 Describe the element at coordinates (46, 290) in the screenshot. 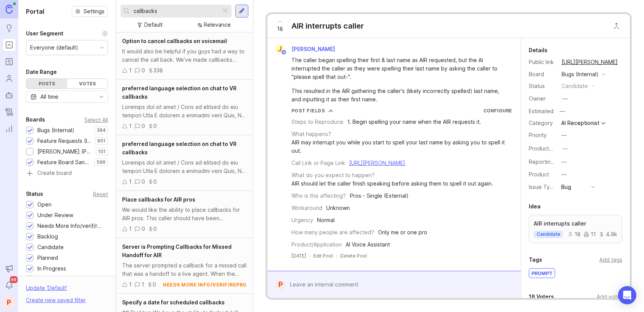

I see `div: Update ' Default '` at that location.